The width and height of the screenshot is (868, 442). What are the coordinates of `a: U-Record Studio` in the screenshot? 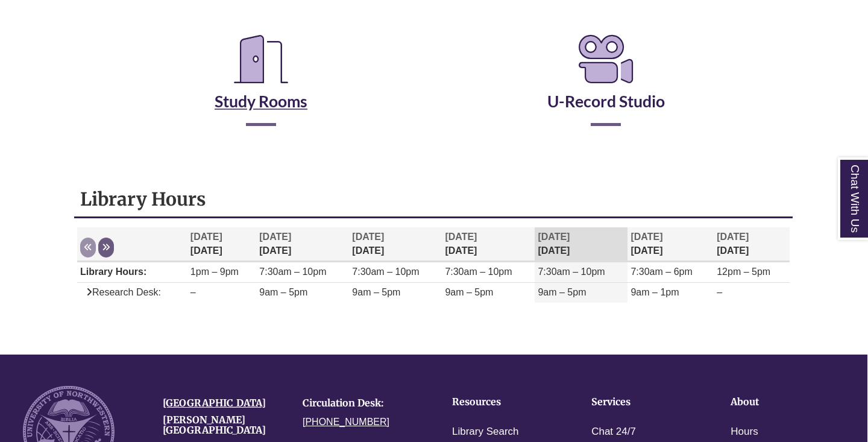 It's located at (605, 87).